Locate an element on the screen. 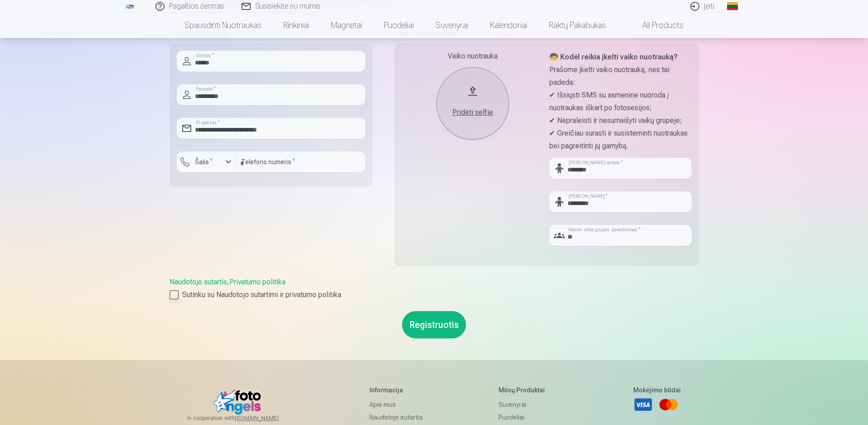 The height and width of the screenshot is (425, 868). h5: Mūsų produktai is located at coordinates (531, 390).